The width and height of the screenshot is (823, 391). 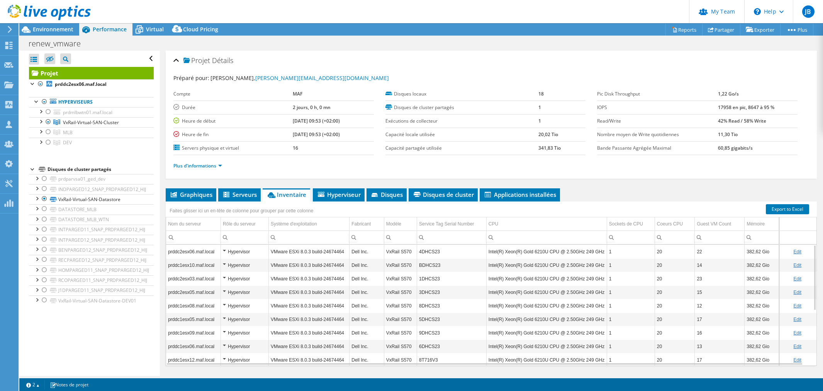 What do you see at coordinates (720, 237) in the screenshot?
I see `td: Column Guest VM Count, Filter cell` at bounding box center [720, 237].